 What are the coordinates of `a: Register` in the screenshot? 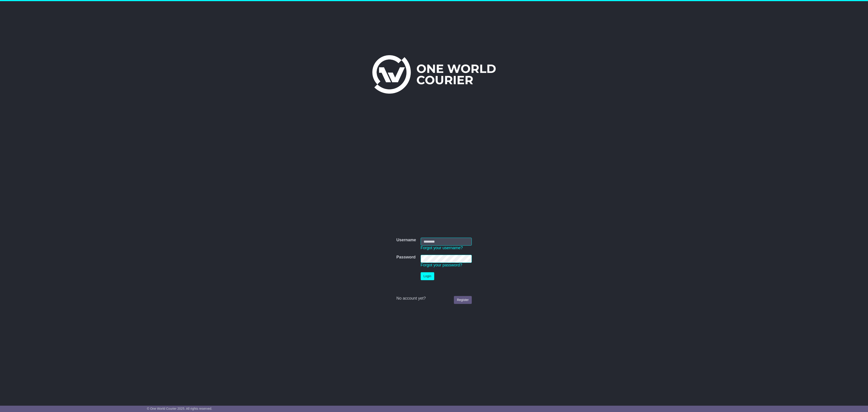 It's located at (463, 299).